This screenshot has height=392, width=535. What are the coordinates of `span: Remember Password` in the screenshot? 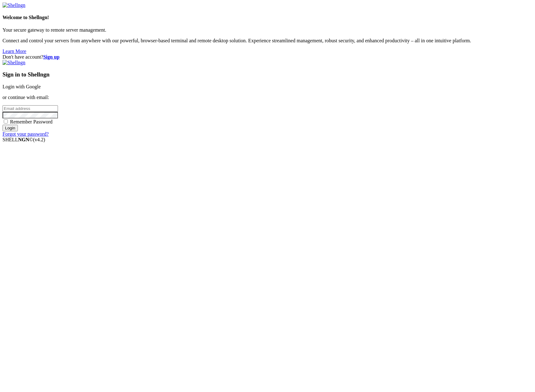 It's located at (32, 121).